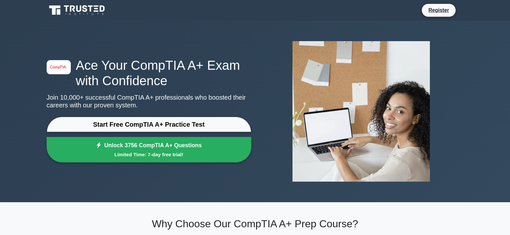 The image size is (510, 235). What do you see at coordinates (255, 224) in the screenshot?
I see `h2: Why Choose Our CompTIA A+ Prep Course?` at bounding box center [255, 224].